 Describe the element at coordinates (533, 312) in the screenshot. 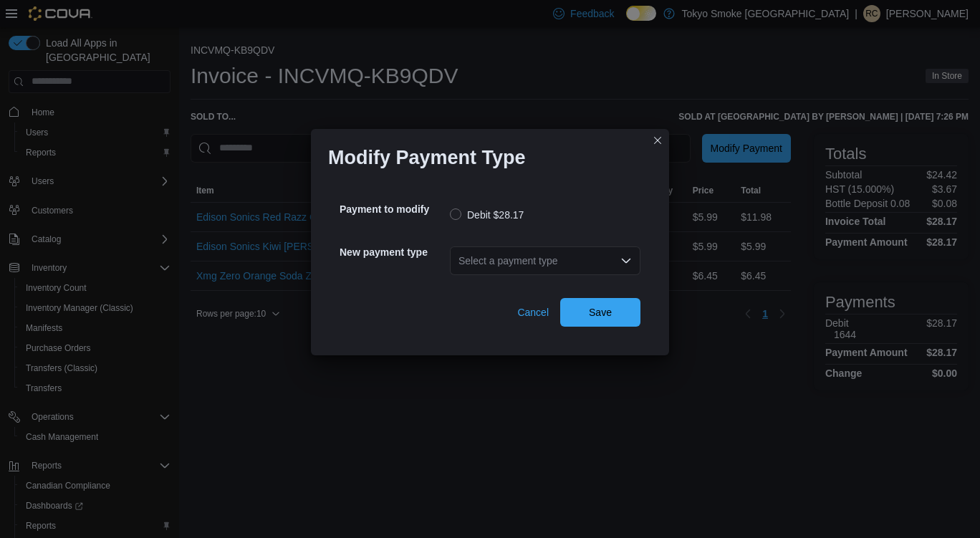

I see `button: Cancel` at that location.